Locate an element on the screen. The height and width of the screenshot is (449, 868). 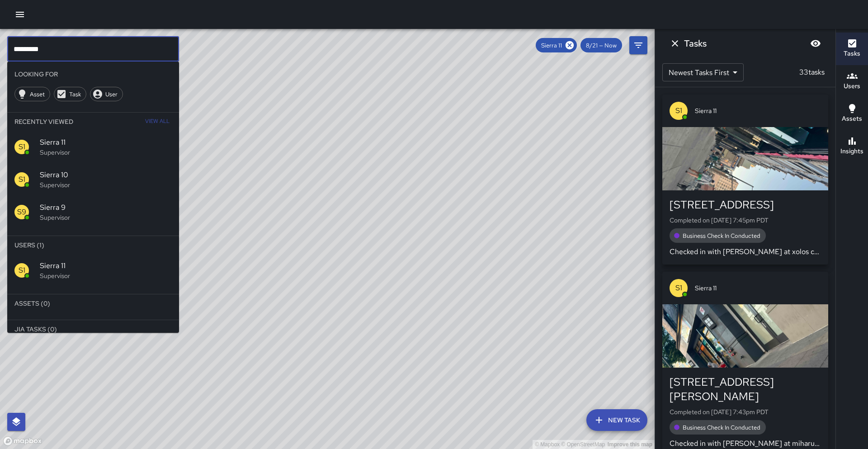
div: User is located at coordinates (106, 94).